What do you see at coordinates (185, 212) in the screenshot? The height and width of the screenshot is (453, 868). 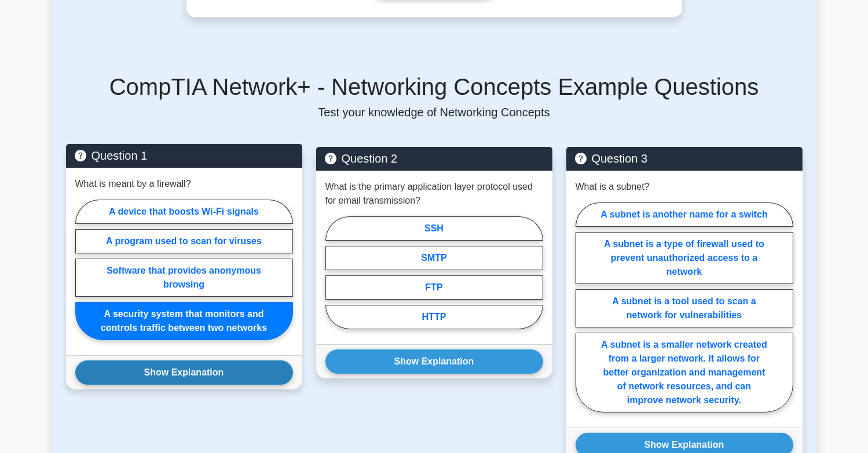 I see `label: A device that boosts Wi-Fi signals` at bounding box center [185, 212].